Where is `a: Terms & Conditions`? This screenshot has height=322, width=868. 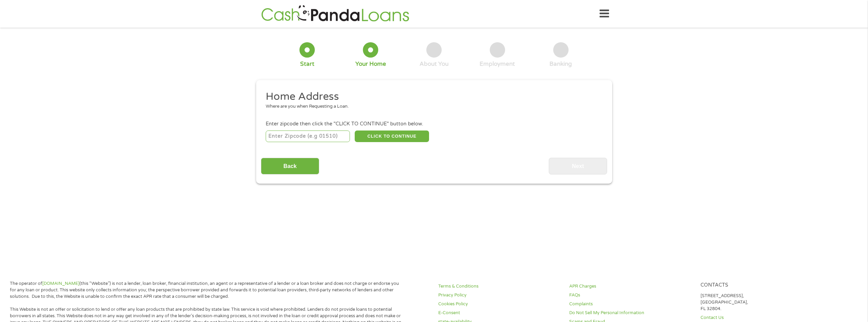
a: Terms & Conditions is located at coordinates (500, 287).